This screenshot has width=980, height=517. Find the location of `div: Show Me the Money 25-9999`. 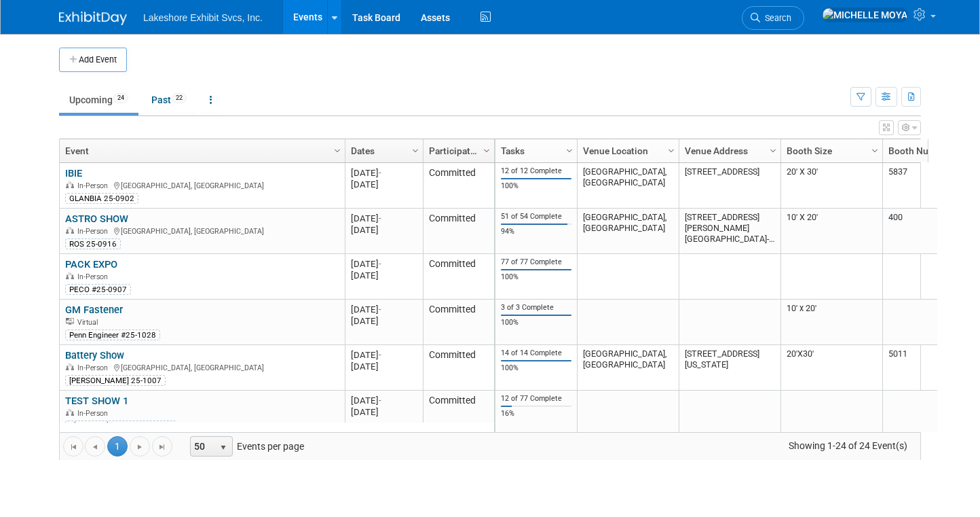

div: Show Me the Money 25-9999 is located at coordinates (121, 426).